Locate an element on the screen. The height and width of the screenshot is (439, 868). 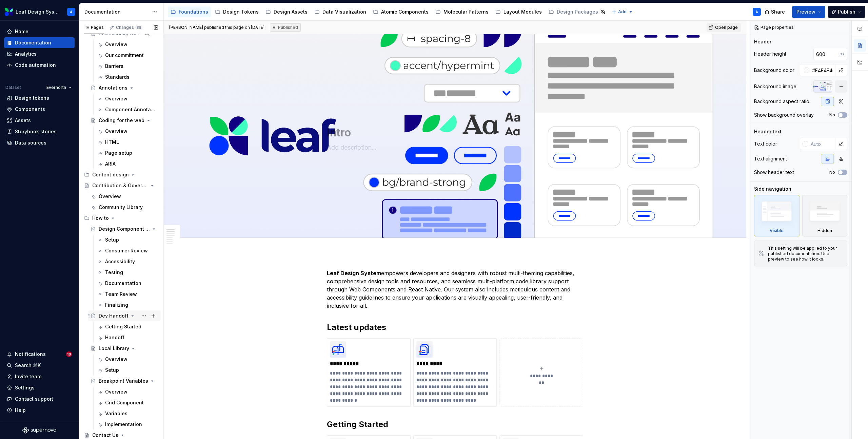
button: Evernorth is located at coordinates (59, 87).